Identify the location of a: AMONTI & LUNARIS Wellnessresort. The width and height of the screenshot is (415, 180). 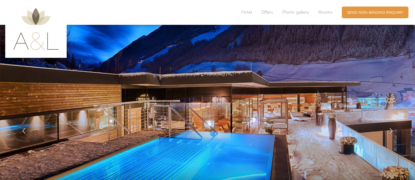
(36, 29).